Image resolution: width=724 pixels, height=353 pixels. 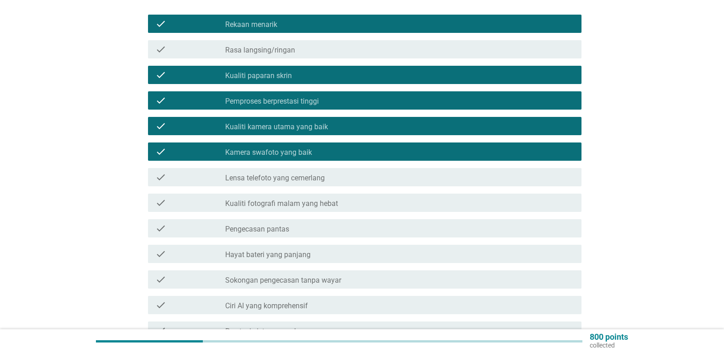 I want to click on label: Kualiti kamera utama yang baik, so click(x=276, y=127).